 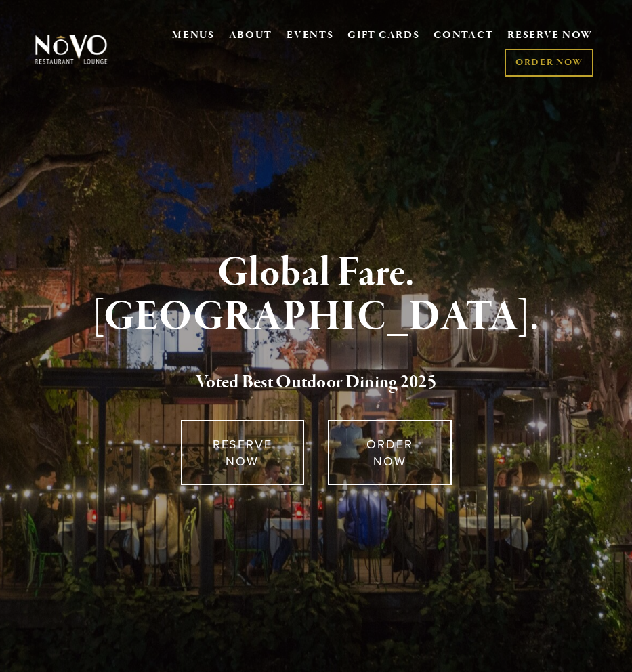 I want to click on a: CONTACT, so click(x=464, y=36).